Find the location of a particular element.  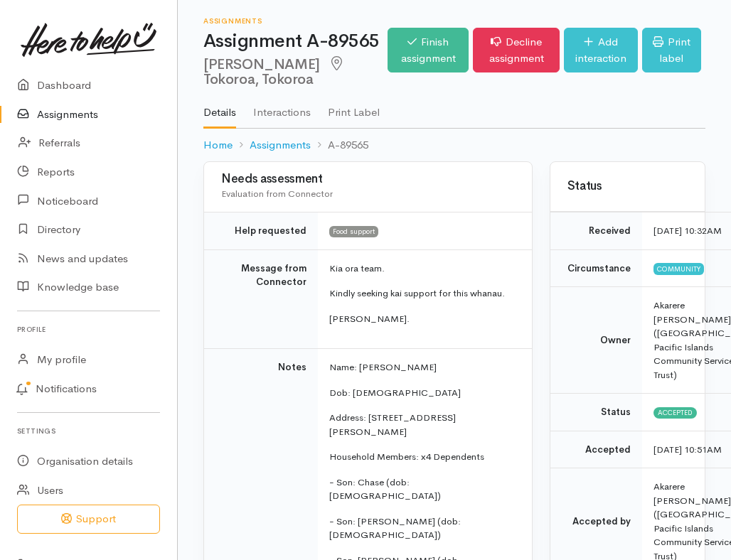

h6: Profile is located at coordinates (88, 329).